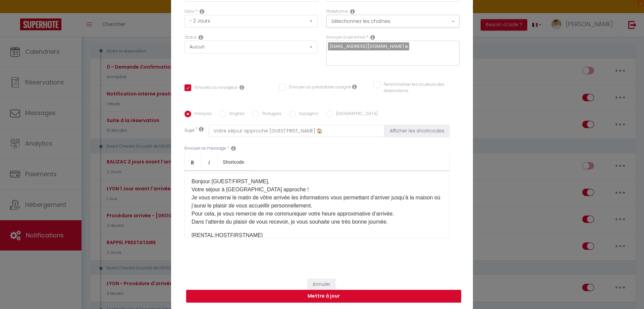 Image resolution: width=644 pixels, height=309 pixels. What do you see at coordinates (353, 11) in the screenshot?
I see `i: Action Channel` at bounding box center [353, 11].